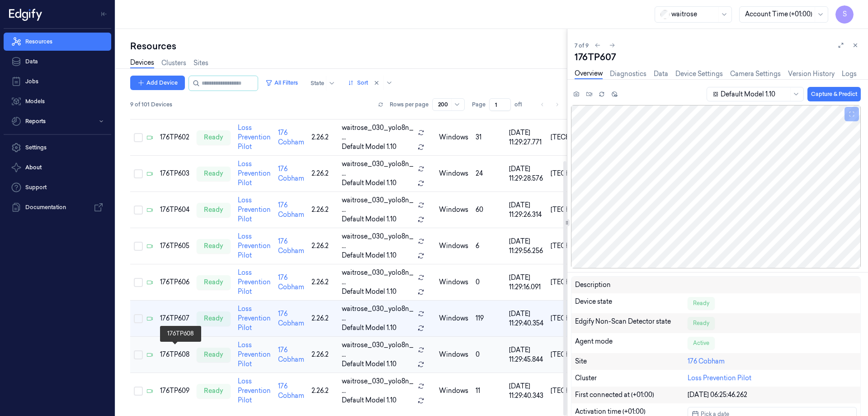 Image resolution: width=868 pixels, height=416 pixels. Describe the element at coordinates (478, 105) in the screenshot. I see `span: Page` at that location.